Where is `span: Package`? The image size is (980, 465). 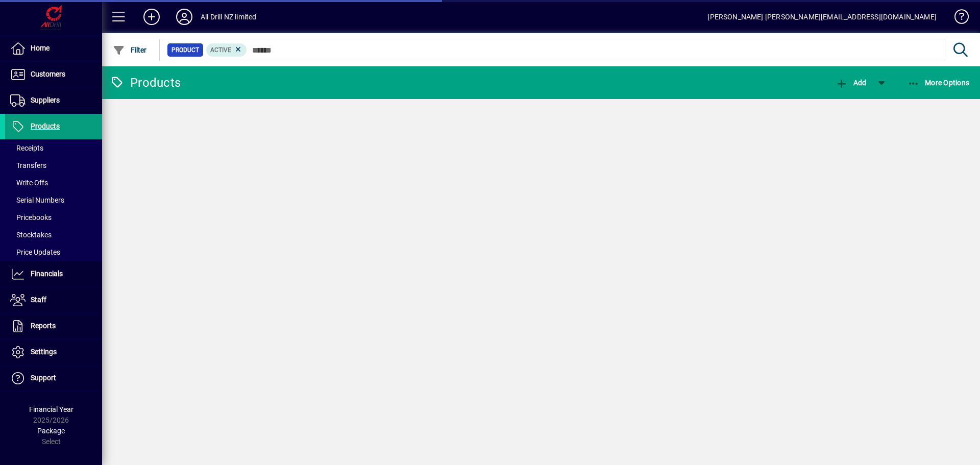
span: Package is located at coordinates (51, 431).